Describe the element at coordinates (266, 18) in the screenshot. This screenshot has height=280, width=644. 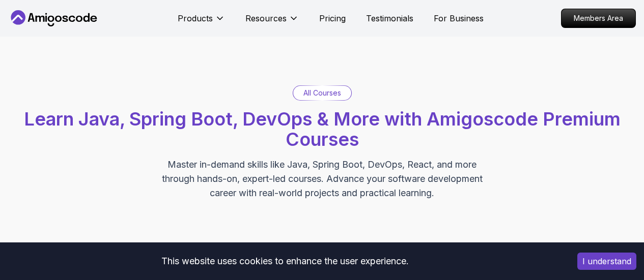
I see `p: Resources` at that location.